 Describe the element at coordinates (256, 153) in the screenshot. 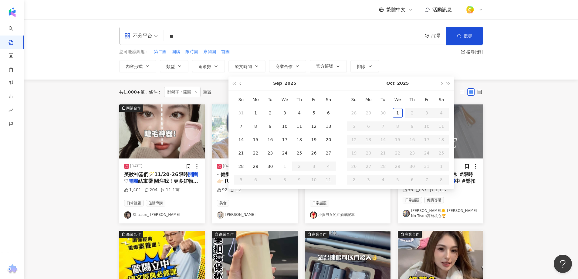

I see `div: 22` at that location.